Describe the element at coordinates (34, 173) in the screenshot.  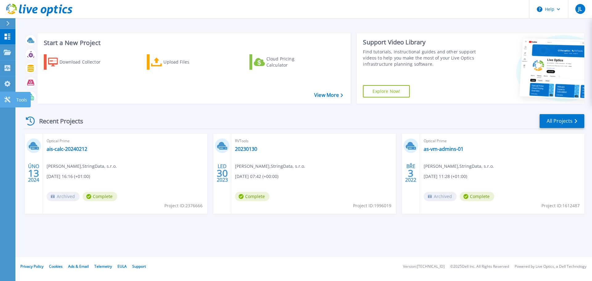
I see `span: 13` at that location.